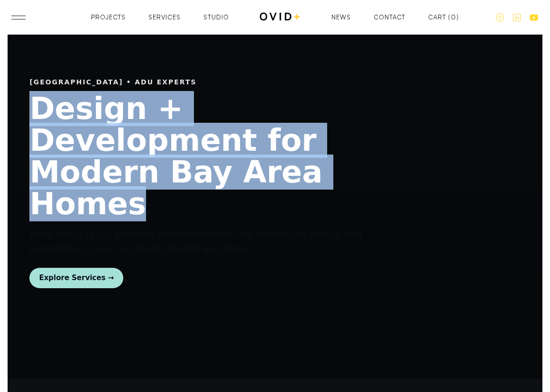 The width and height of the screenshot is (550, 392). What do you see at coordinates (389, 17) in the screenshot?
I see `div: Contact` at bounding box center [389, 17].